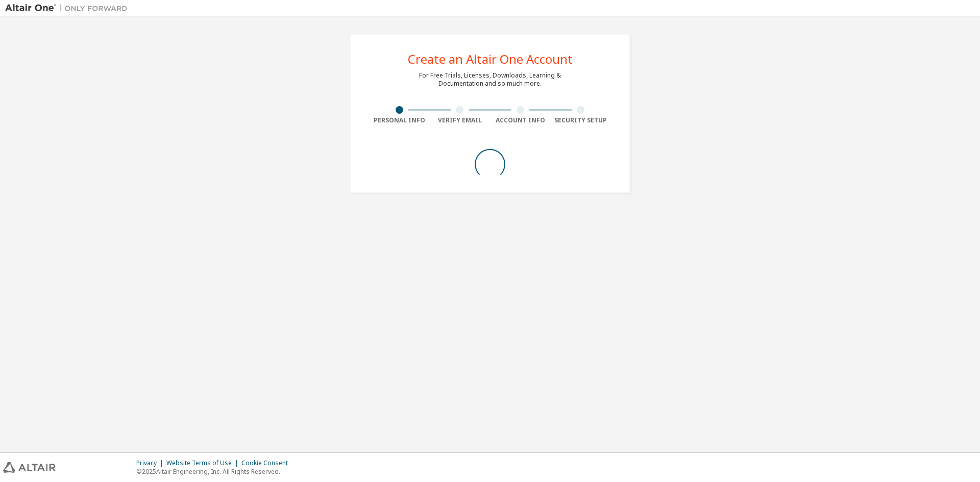 This screenshot has width=980, height=482. I want to click on img: altair_logo.svg, so click(29, 468).